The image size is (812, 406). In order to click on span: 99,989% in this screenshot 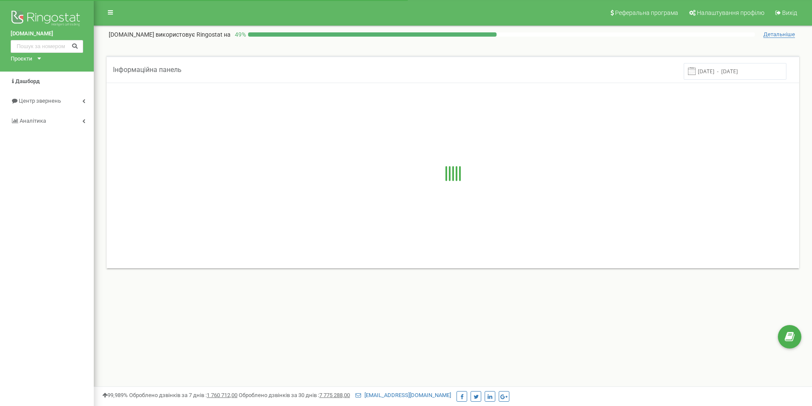, I will do `click(115, 395)`.